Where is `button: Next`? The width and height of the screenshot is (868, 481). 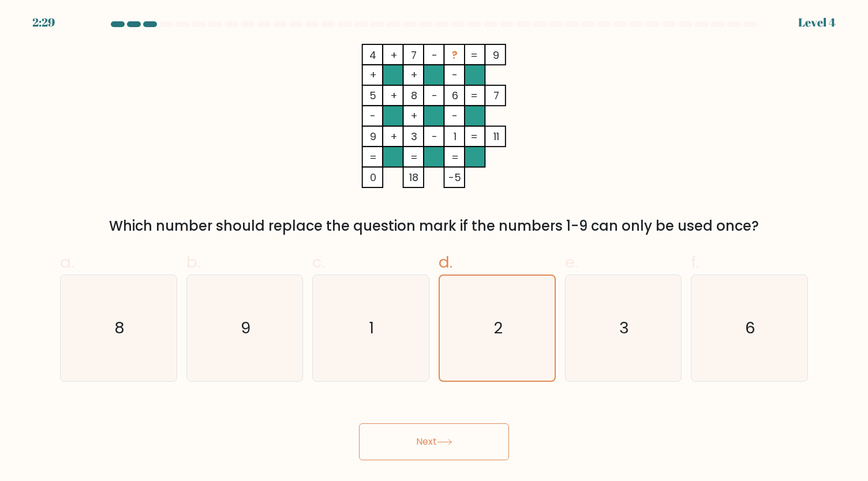 button: Next is located at coordinates (434, 442).